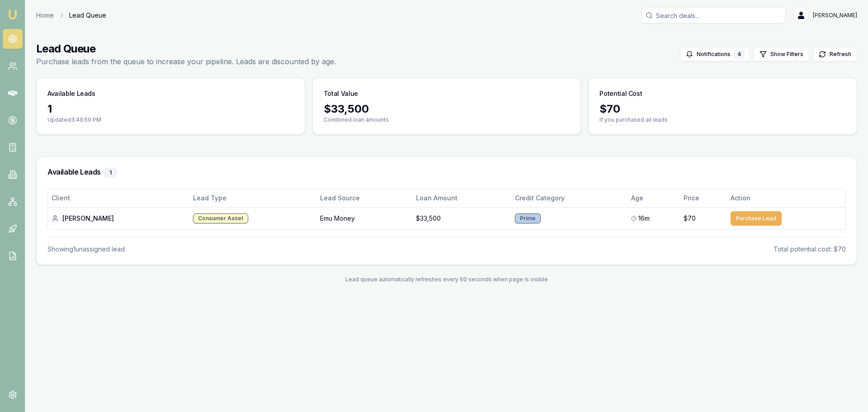  Describe the element at coordinates (722, 109) in the screenshot. I see `div: $ 70` at that location.